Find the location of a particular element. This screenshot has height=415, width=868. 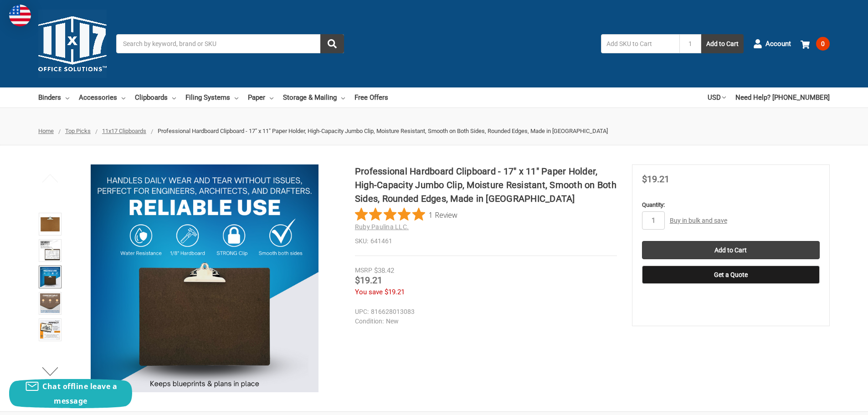

span: 11x17 Clipboards is located at coordinates (124, 131).